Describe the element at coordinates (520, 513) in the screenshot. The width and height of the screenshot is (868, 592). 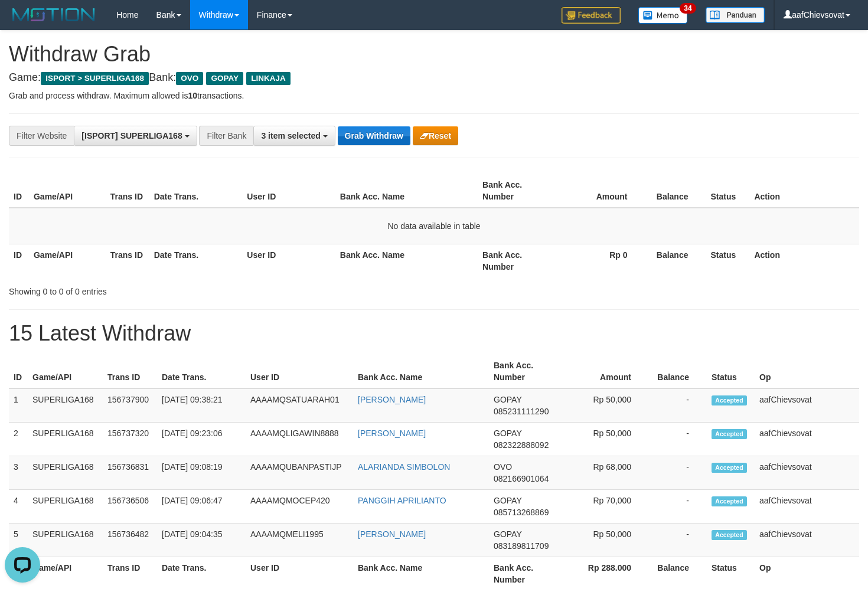
I see `span: Copy 085713268869 to clipboard` at that location.